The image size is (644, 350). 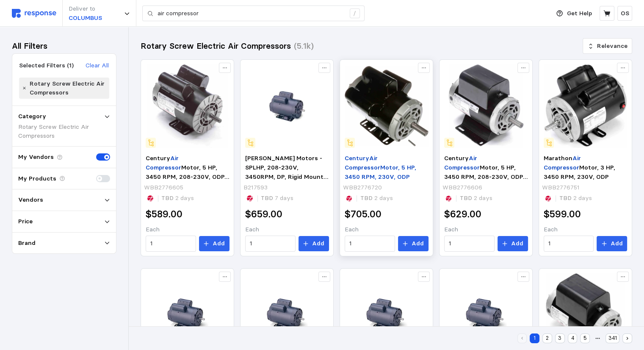 What do you see at coordinates (386, 106) in the screenshot?
I see `img: PMM_UB813.webp` at bounding box center [386, 106].